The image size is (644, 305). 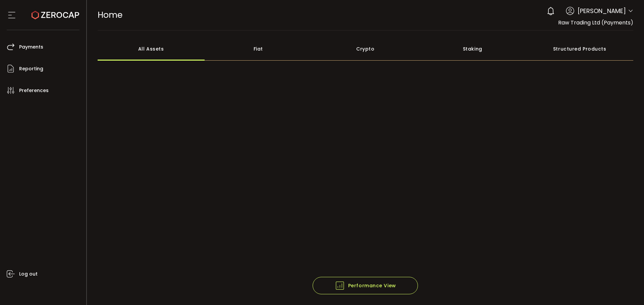 I want to click on span: Performance View, so click(x=365, y=286).